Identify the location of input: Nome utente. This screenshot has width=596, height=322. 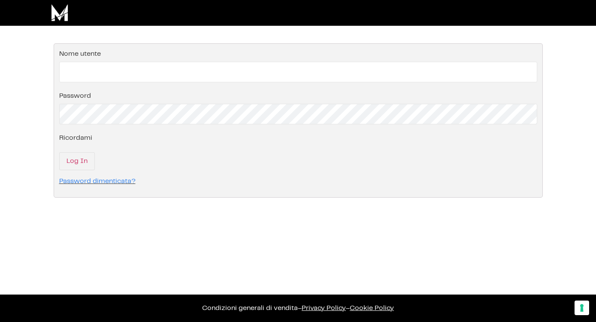
(298, 72).